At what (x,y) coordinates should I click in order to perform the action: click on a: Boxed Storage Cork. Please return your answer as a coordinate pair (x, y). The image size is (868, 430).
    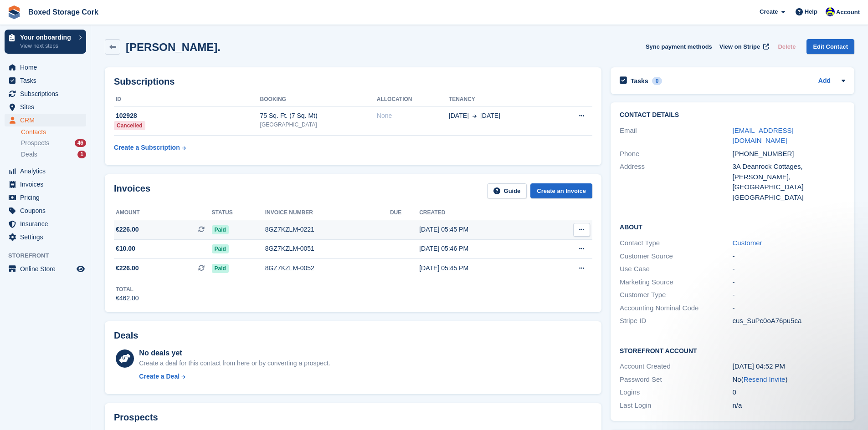
    Looking at the image, I should click on (63, 12).